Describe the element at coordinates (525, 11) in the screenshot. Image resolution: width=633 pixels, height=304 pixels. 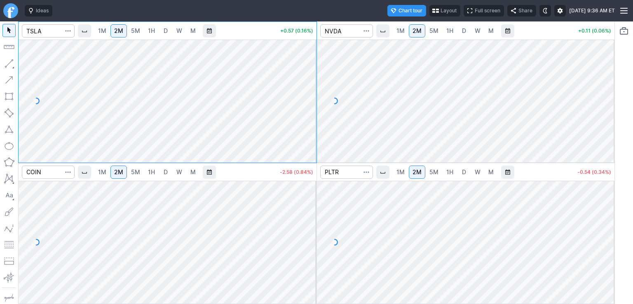
I see `span: Share` at that location.